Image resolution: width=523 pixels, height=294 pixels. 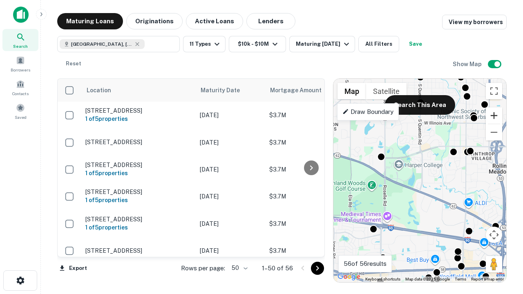 I want to click on p: 56 of 56 results, so click(x=365, y=264).